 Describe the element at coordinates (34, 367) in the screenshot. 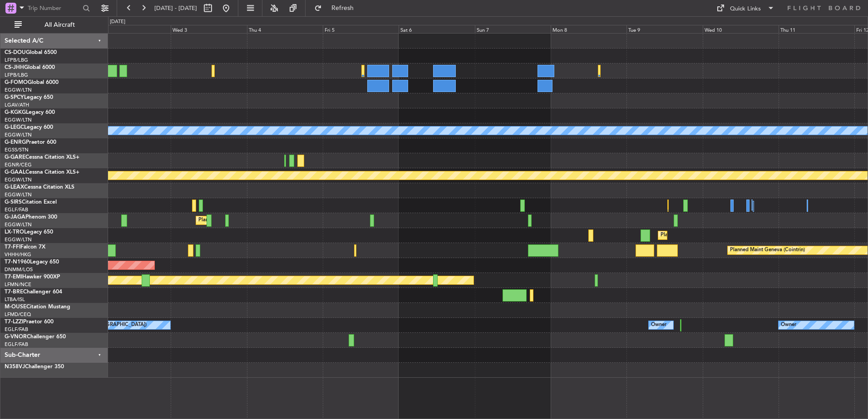

I see `a: N358VJChallenger 350` at that location.